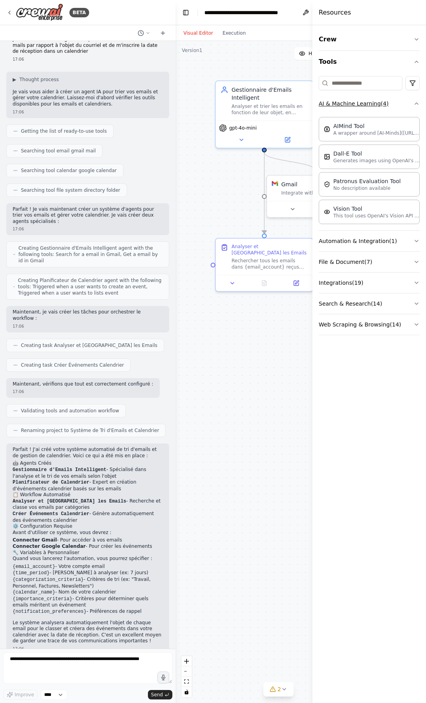  Describe the element at coordinates (87, 583) in the screenshot. I see `li: - Critères de tri (ex: "Travail, Personnel, Factures, Newsletters")` at that location.